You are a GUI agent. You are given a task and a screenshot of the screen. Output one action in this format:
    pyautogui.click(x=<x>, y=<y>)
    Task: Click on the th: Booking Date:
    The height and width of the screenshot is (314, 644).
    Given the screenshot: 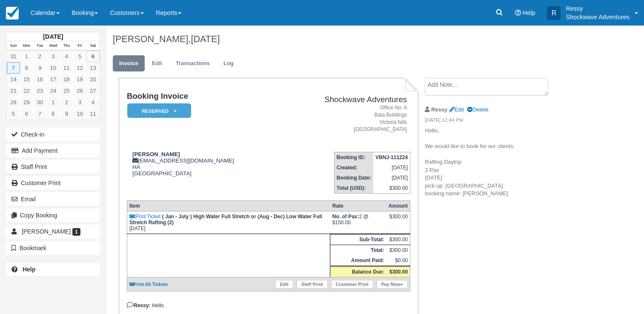 What is the action you would take?
    pyautogui.click(x=354, y=178)
    